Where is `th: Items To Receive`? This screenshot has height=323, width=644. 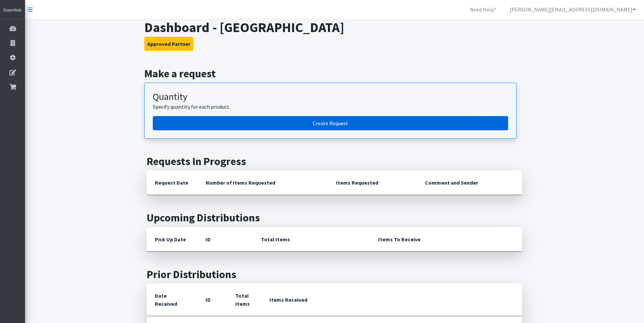 th: Items To Receive is located at coordinates (446, 240).